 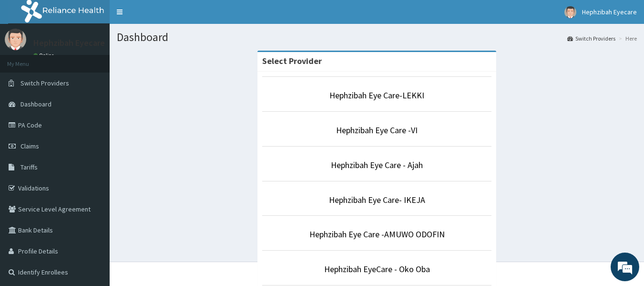 What do you see at coordinates (69, 43) in the screenshot?
I see `p: Hephzibah Eyecare` at bounding box center [69, 43].